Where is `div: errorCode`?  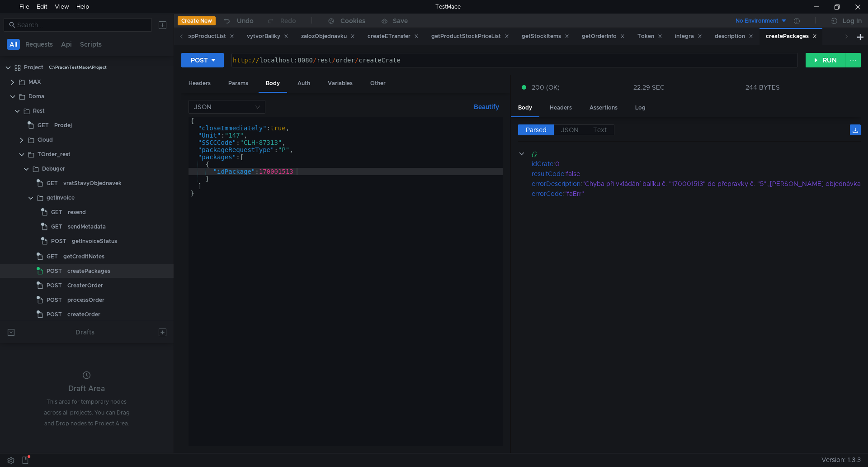 div: errorCode is located at coordinates (547, 194).